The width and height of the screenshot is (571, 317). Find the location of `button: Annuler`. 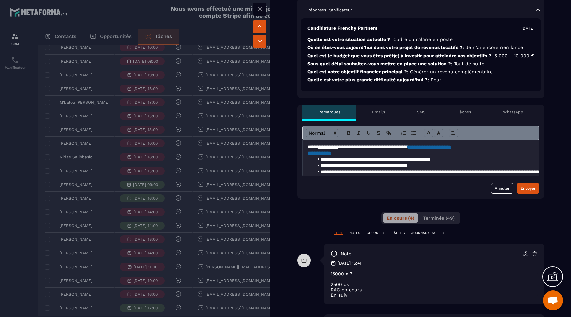

button: Annuler is located at coordinates (502, 188).